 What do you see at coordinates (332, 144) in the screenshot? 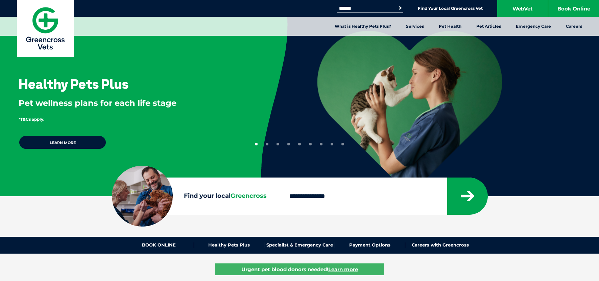
I see `button: 8 of 9` at bounding box center [332, 144].